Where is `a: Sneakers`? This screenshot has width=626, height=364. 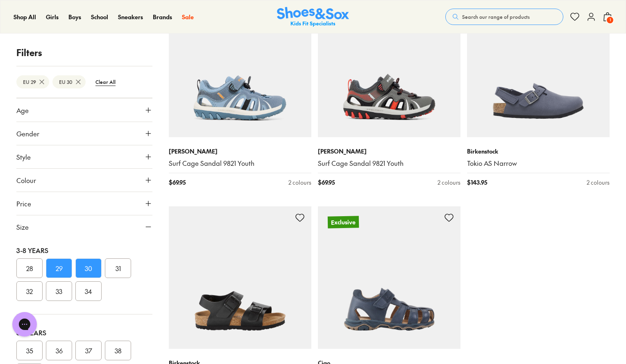
a: Sneakers is located at coordinates (130, 16).